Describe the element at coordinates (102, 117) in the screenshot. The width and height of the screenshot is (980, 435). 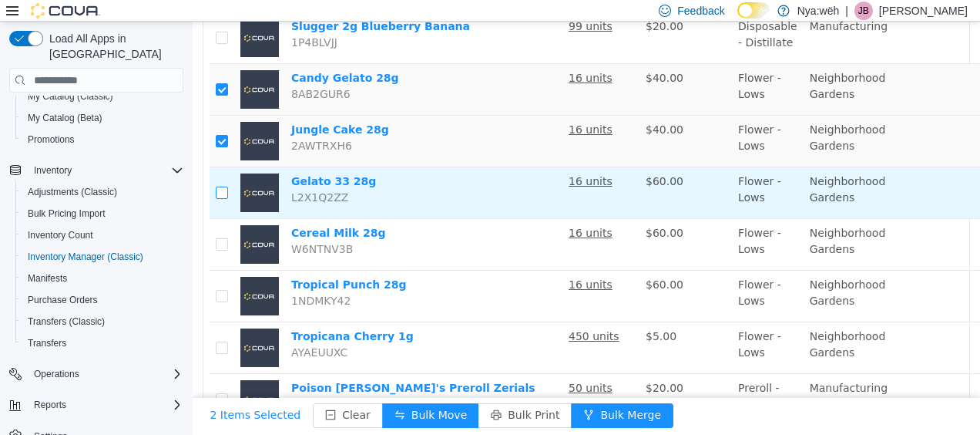
I see `button: My Catalog (Beta)` at that location.